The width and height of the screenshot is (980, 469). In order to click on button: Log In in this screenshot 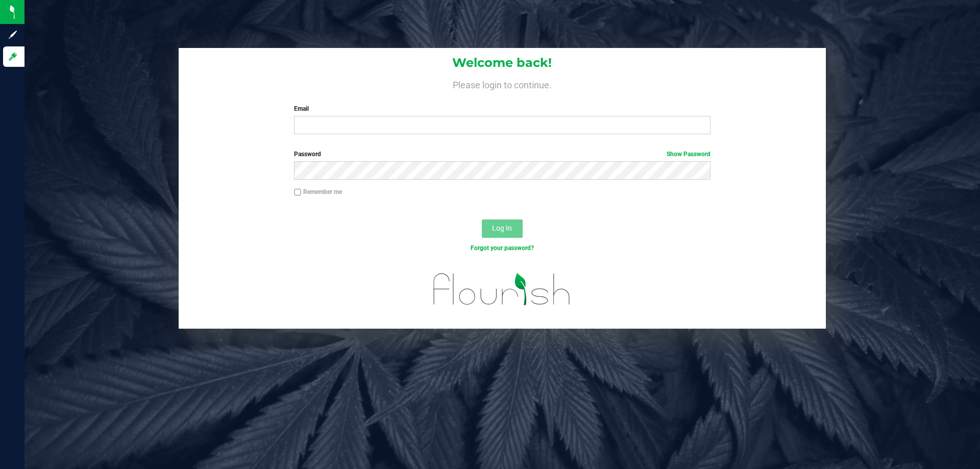, I will do `click(502, 229)`.